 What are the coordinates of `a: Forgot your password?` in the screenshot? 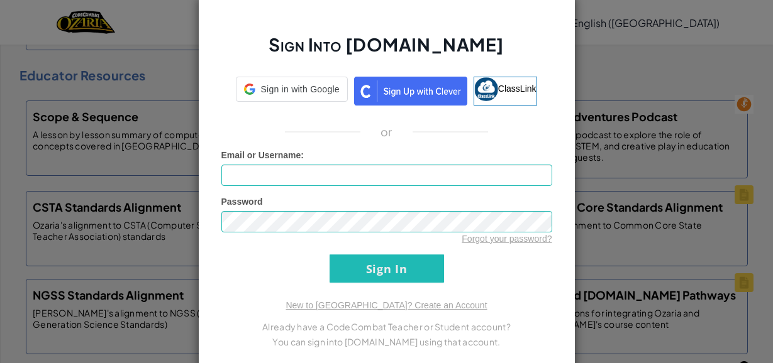 It's located at (506, 239).